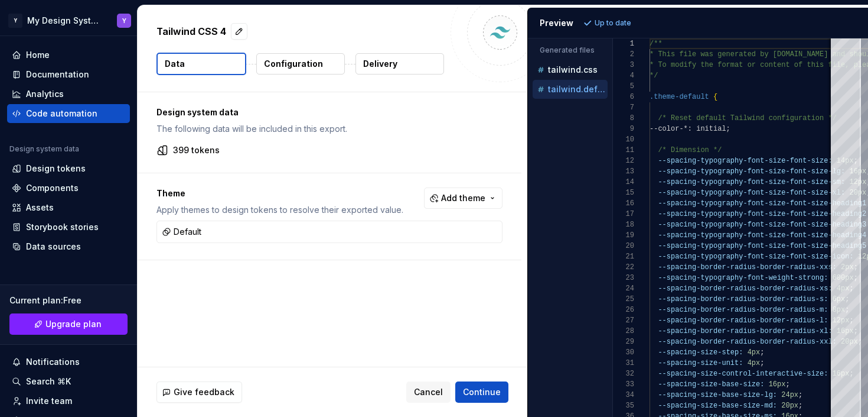  What do you see at coordinates (68, 362) in the screenshot?
I see `button: Notifications` at bounding box center [68, 362].